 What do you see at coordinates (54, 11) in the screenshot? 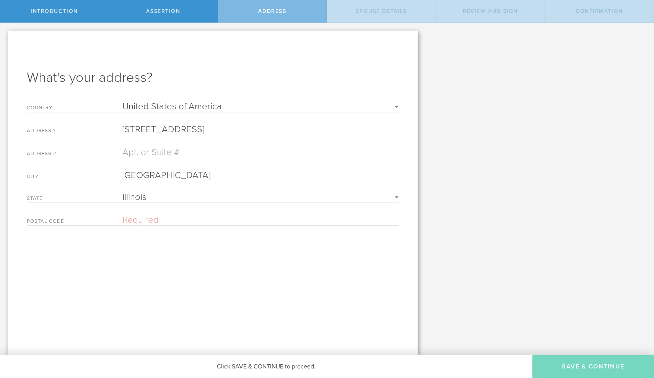
I see `span: Introduction` at bounding box center [54, 11].